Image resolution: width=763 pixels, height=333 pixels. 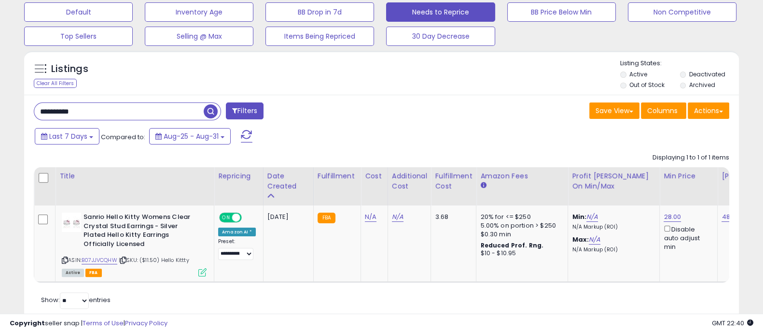 I want to click on div: Clear All Filters, so click(x=55, y=83).